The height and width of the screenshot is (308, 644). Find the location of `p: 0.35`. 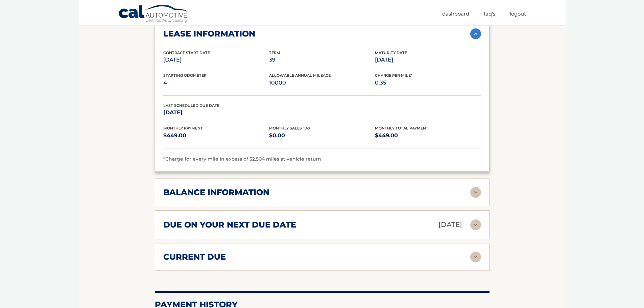

p: 0.35 is located at coordinates (427, 83).